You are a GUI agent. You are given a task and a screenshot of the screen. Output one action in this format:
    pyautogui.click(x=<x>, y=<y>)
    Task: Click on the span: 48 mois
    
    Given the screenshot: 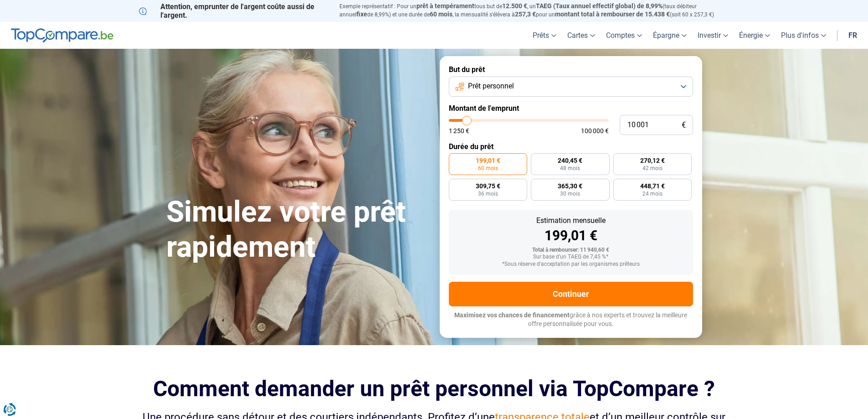 What is the action you would take?
    pyautogui.click(x=570, y=168)
    